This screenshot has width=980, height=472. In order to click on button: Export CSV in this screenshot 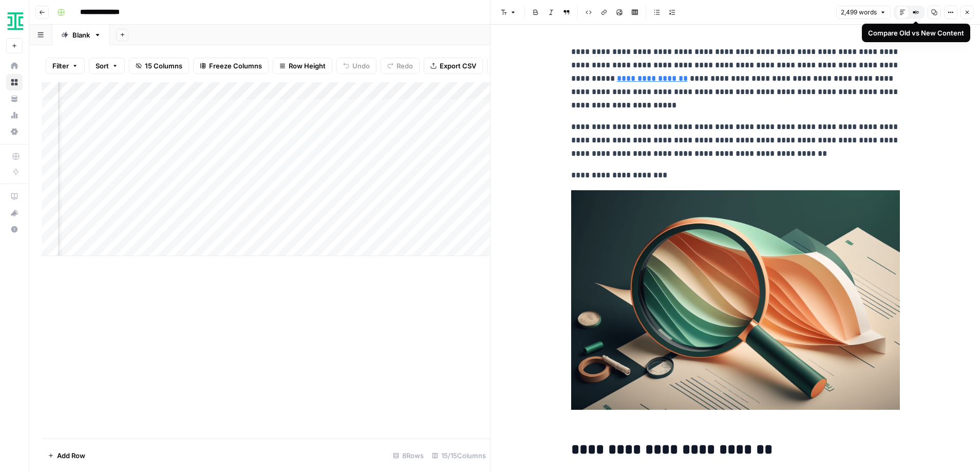, I will do `click(453, 66)`.